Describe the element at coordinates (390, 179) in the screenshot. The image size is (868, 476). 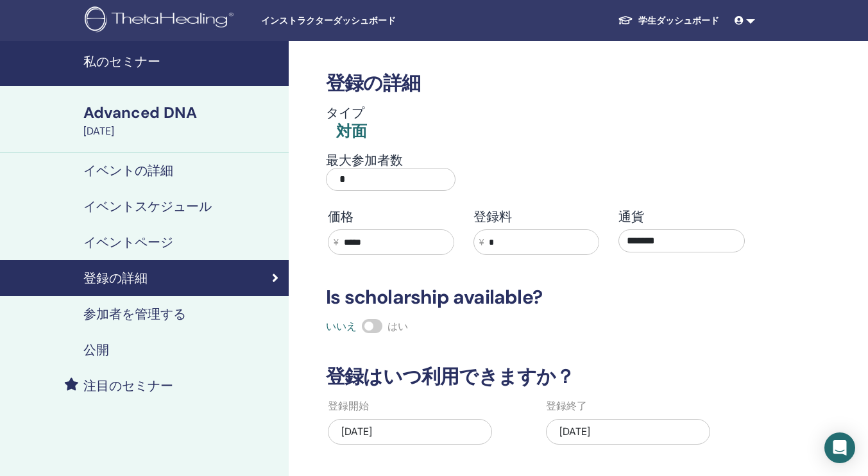
I see `input: 最大参加者数` at that location.